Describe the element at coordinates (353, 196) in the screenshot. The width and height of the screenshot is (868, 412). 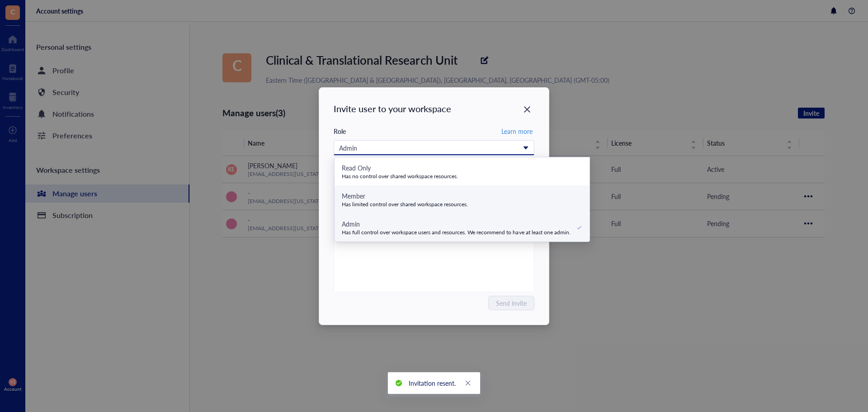
I see `div: Member` at that location.